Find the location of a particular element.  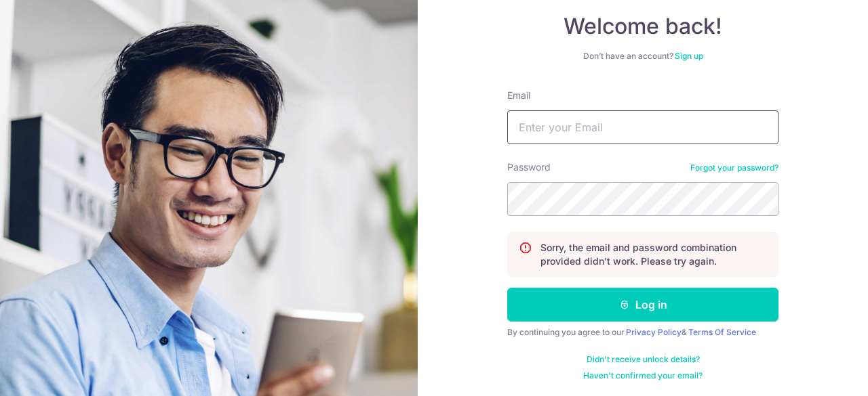

p: Sorry, the email and password combination provided didn't work. Please try again. is located at coordinates (654, 255).